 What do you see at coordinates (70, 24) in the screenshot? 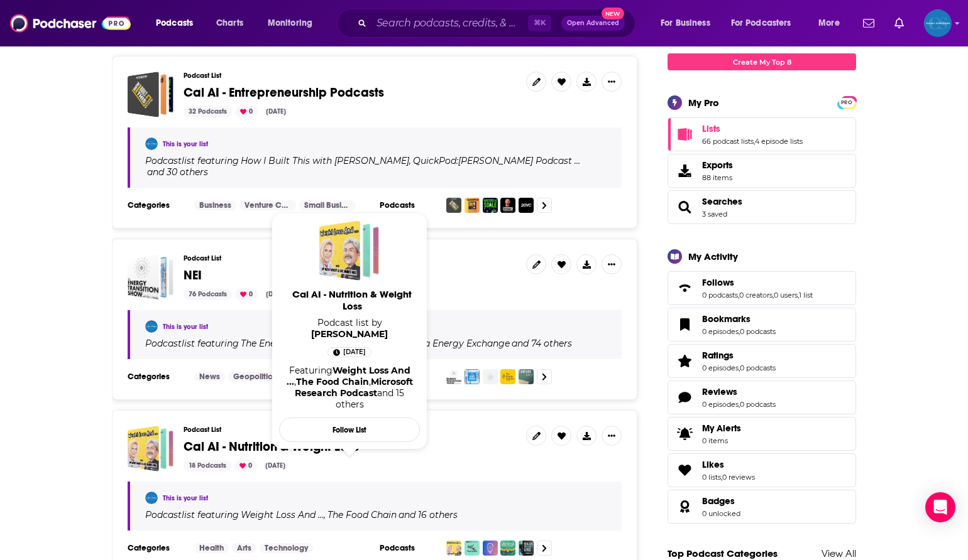
I see `a: Podchaser - Follow, Share and Rate Podcasts` at bounding box center [70, 24].